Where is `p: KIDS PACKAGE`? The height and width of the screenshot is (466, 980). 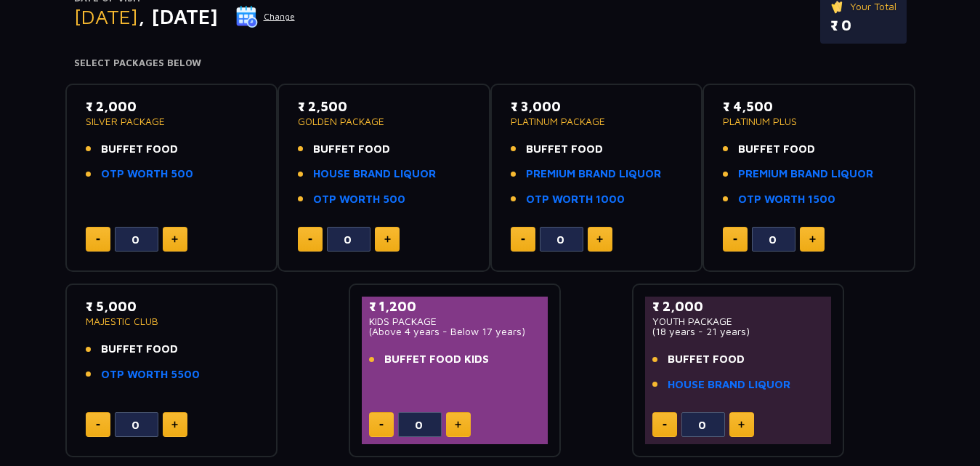 p: KIDS PACKAGE is located at coordinates (455, 322).